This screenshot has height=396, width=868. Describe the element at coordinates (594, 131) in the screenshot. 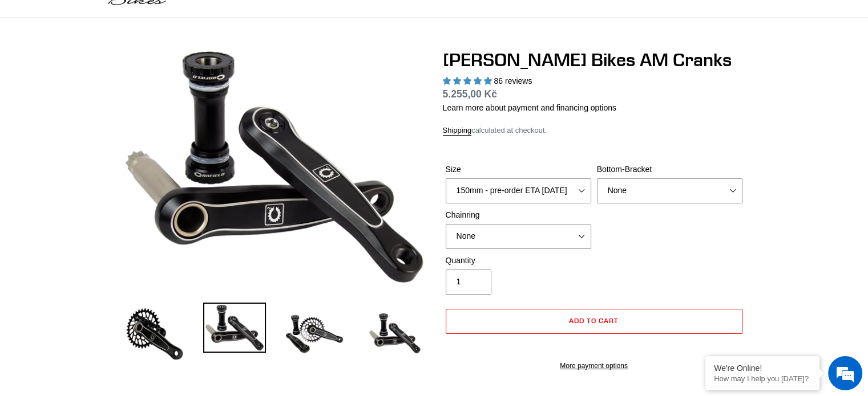

I see `div: calculated at checkout.` at that location.